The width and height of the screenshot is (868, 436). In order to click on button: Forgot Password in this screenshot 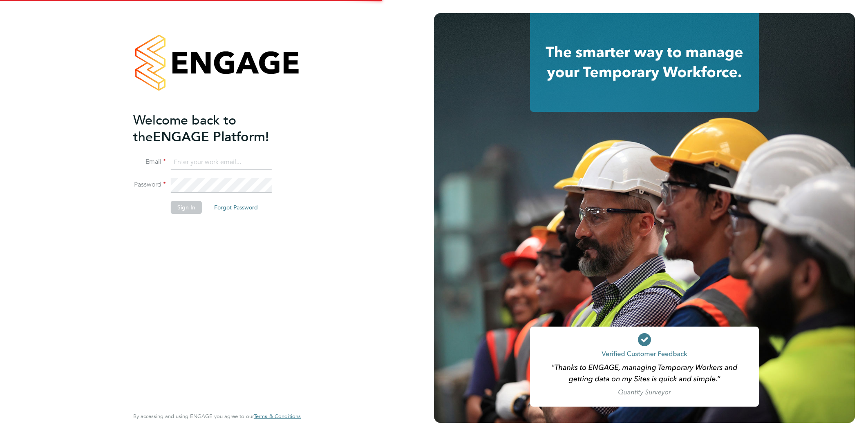, I will do `click(236, 208)`.